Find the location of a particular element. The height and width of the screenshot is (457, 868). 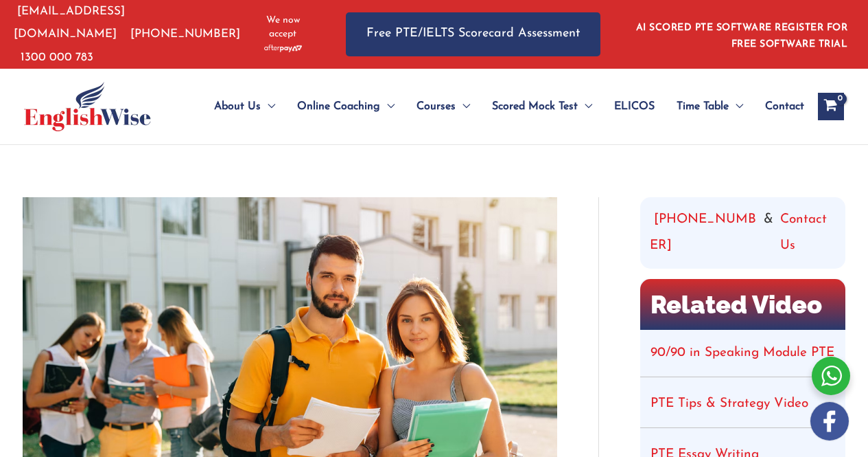

span: ELICOS is located at coordinates (634, 106).